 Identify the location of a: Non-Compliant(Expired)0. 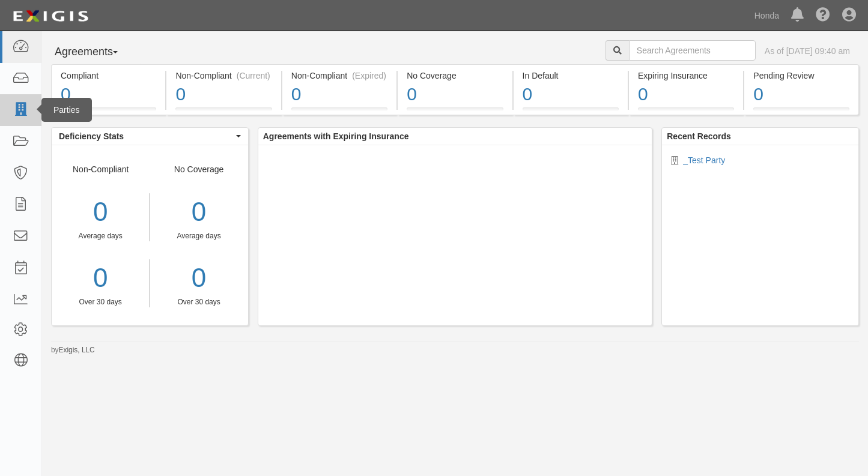
(339, 112).